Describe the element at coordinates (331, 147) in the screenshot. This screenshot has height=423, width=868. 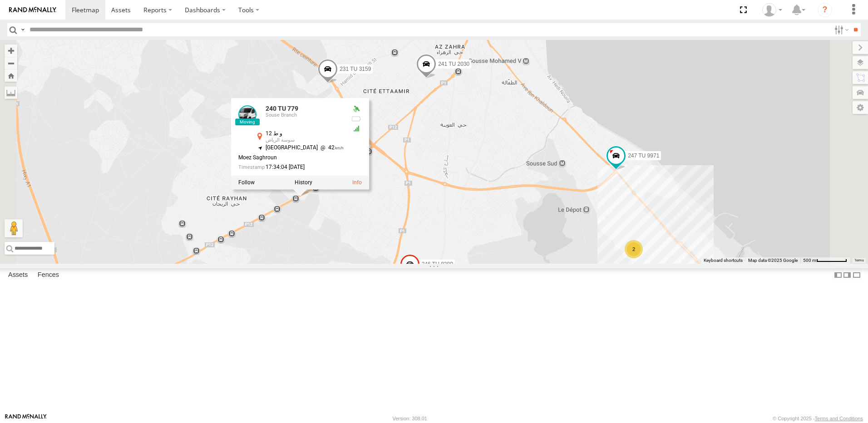
I see `span: 42` at that location.